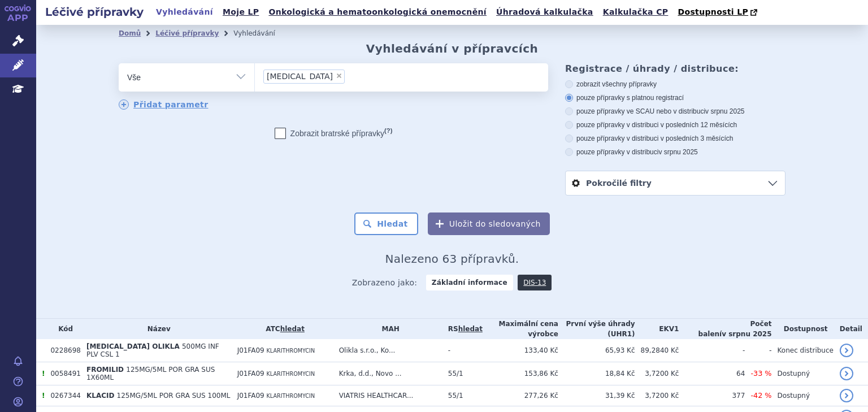 The width and height of the screenshot is (868, 412). What do you see at coordinates (675, 111) in the screenshot?
I see `label: pouze přípravky ve SCAU nebo v distribuci` at bounding box center [675, 111].